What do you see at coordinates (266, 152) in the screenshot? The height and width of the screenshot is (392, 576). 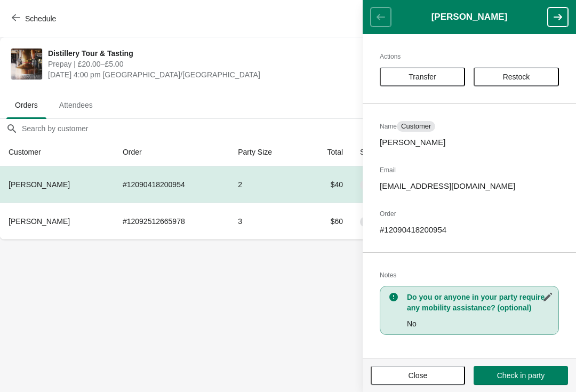 I see `th: Party Size` at bounding box center [266, 152].